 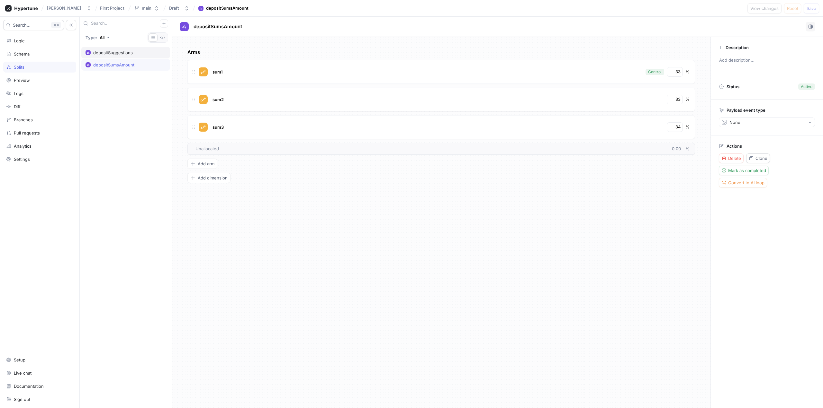 What do you see at coordinates (811, 8) in the screenshot?
I see `span: Save` at bounding box center [811, 8].